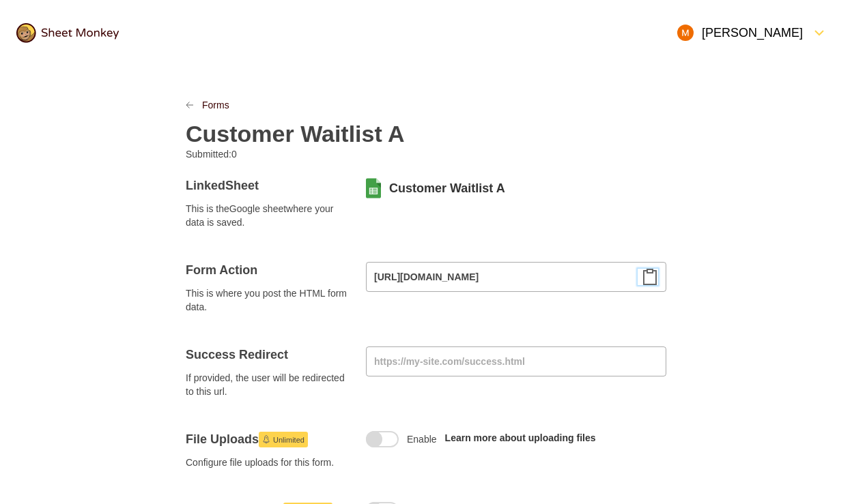  I want to click on svg: Clipboard, so click(650, 277).